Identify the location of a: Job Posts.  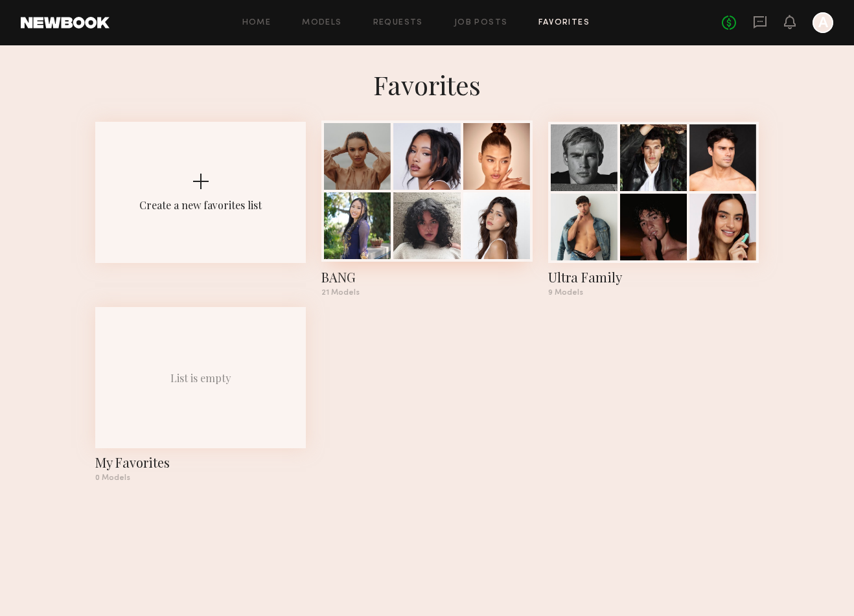
(481, 22).